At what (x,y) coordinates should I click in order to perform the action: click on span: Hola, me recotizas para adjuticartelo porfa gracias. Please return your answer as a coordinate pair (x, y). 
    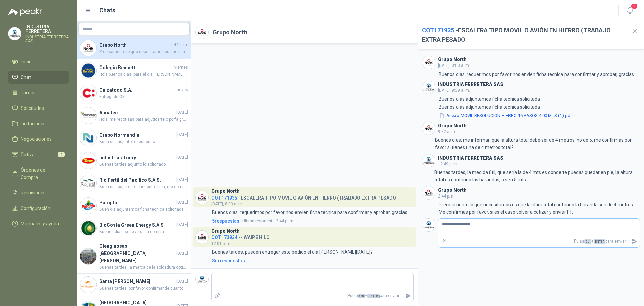
    Looking at the image, I should click on (143, 119).